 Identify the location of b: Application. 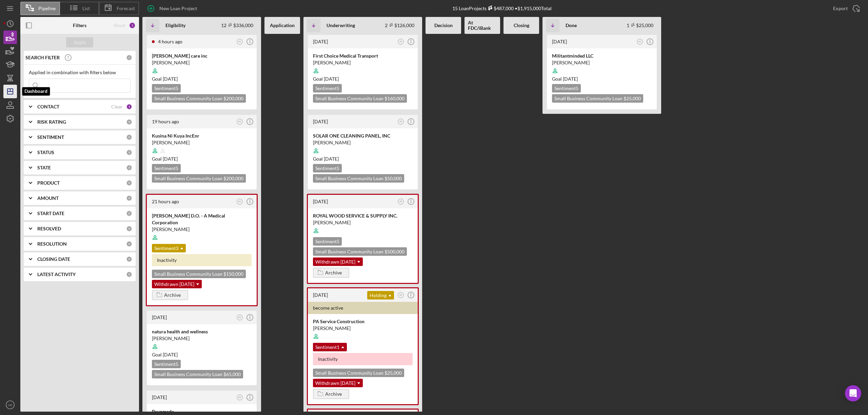
(282, 25).